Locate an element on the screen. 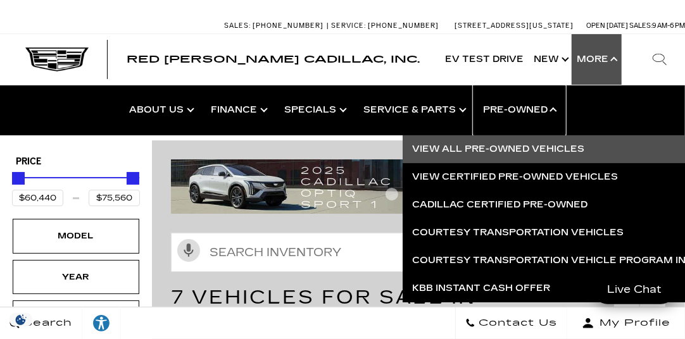 Image resolution: width=685 pixels, height=339 pixels. div: Year is located at coordinates (76, 277).